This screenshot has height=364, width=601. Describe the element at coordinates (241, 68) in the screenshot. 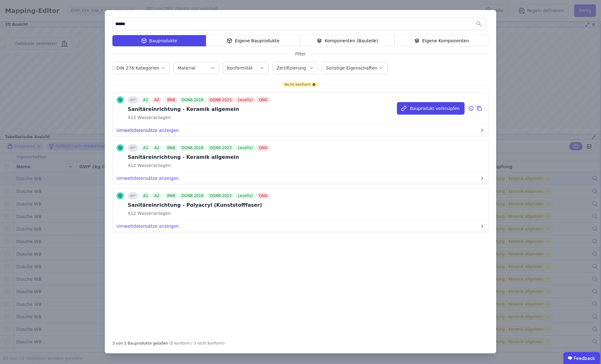

I see `label: Konformität` at that location.